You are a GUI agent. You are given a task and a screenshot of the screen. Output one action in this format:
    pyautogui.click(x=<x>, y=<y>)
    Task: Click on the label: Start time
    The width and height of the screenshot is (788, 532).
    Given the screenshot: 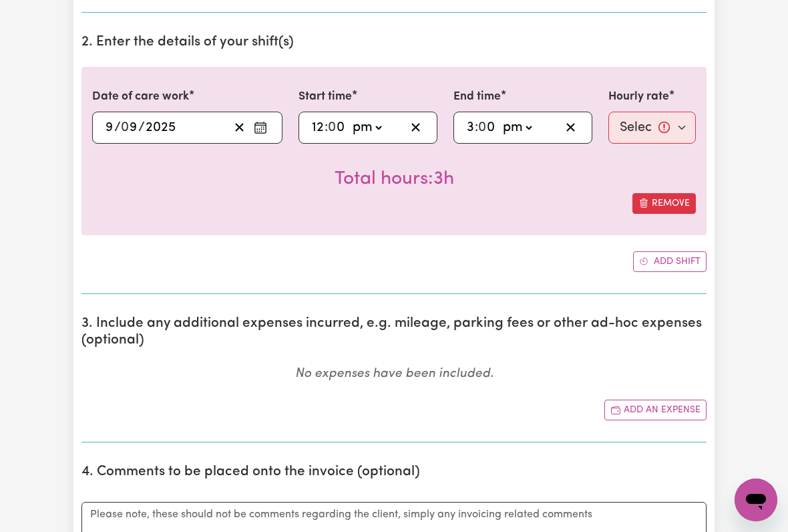 What is the action you would take?
    pyautogui.click(x=325, y=97)
    